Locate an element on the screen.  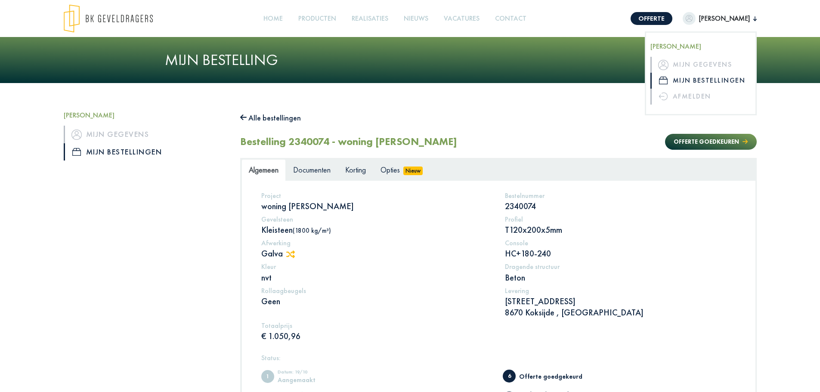
p: T120x200x5mm is located at coordinates (620, 230).